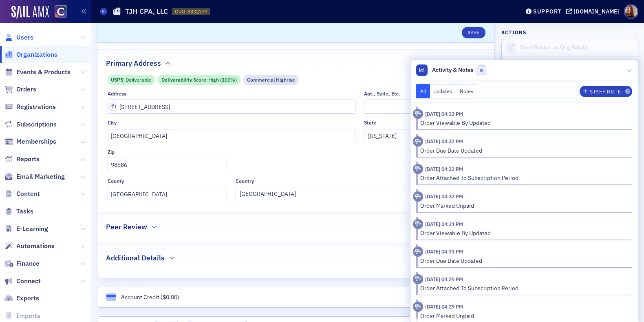 The width and height of the screenshot is (644, 322). I want to click on a: Automations, so click(29, 246).